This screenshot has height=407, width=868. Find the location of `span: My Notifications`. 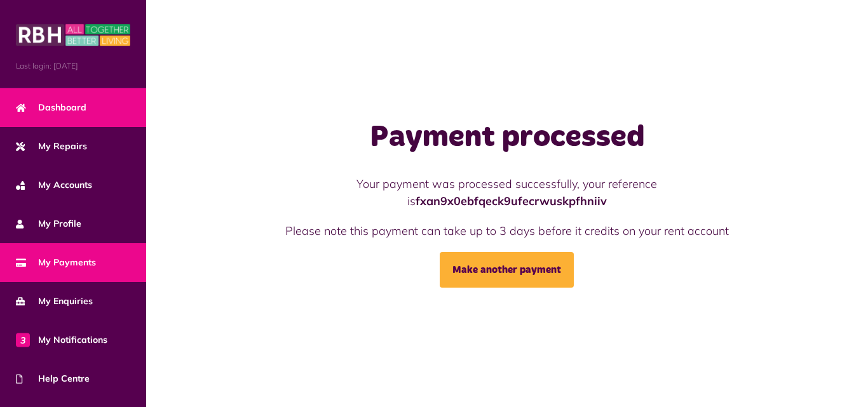

span: My Notifications is located at coordinates (61, 340).